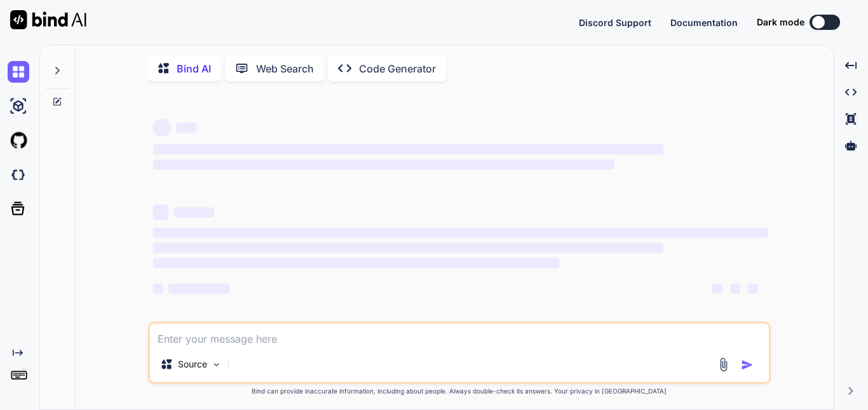 The image size is (868, 410). Describe the element at coordinates (216, 364) in the screenshot. I see `img: Pick Models` at that location.